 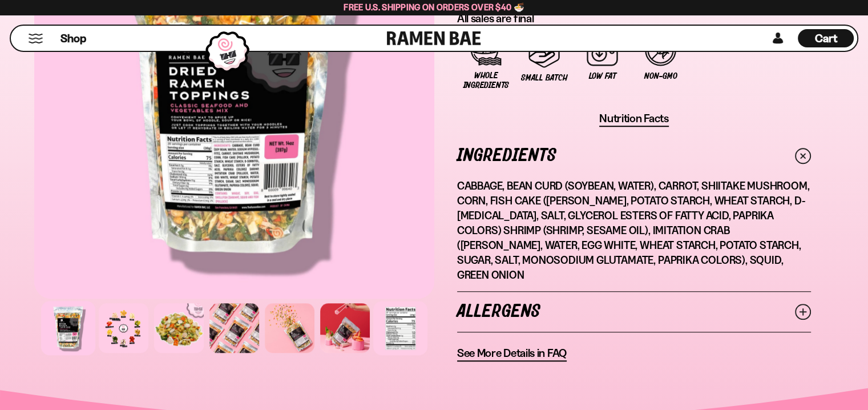 What do you see at coordinates (73, 38) in the screenshot?
I see `a: Shop` at bounding box center [73, 38].